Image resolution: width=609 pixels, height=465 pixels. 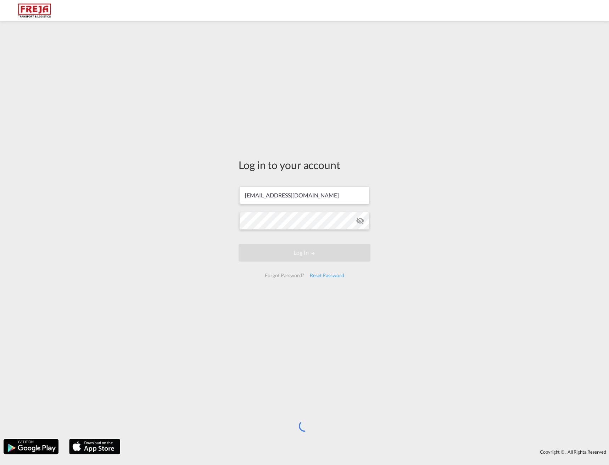 What do you see at coordinates (95, 447) in the screenshot?
I see `img: apple.png` at bounding box center [95, 447].